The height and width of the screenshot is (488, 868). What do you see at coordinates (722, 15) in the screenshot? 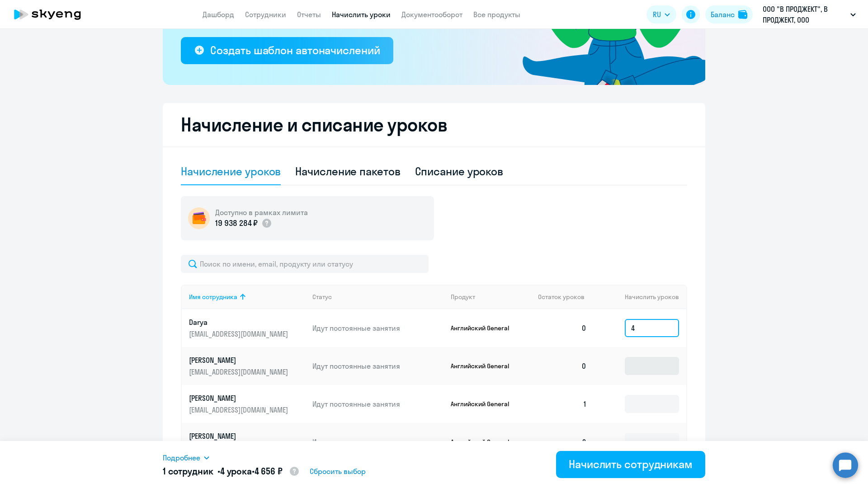
I see `div: Баланс` at bounding box center [722, 15].